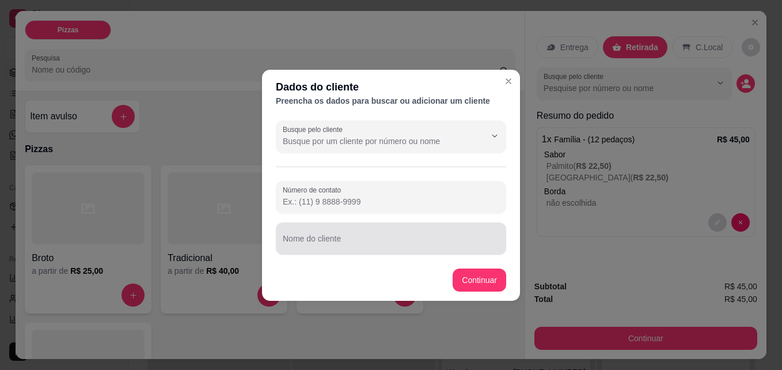 The height and width of the screenshot is (370, 782). What do you see at coordinates (391, 87) in the screenshot?
I see `div: Dados do cliente` at bounding box center [391, 87].